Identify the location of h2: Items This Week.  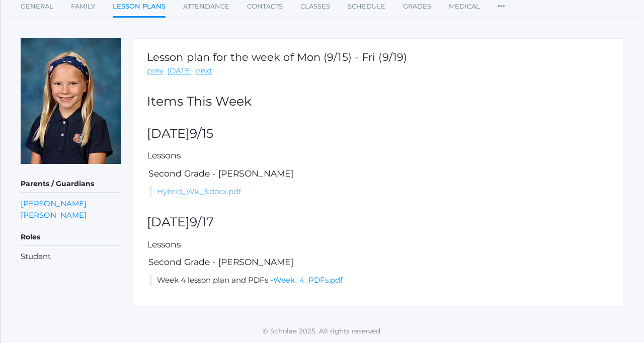
(379, 101).